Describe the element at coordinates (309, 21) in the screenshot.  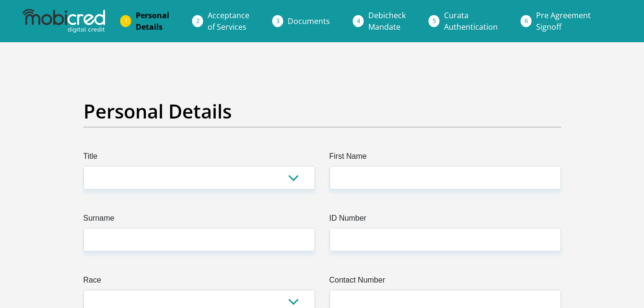
I see `a: Documents` at that location.